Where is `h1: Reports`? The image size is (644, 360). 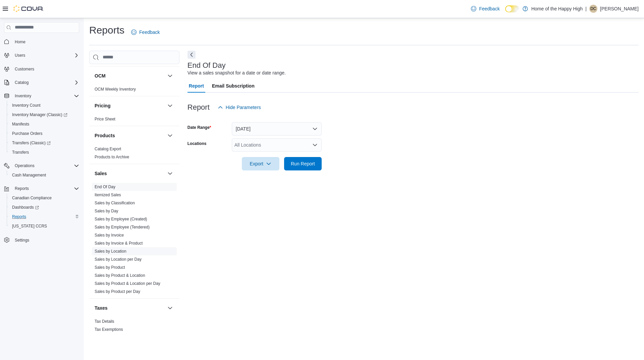 h1: Reports is located at coordinates (107, 30).